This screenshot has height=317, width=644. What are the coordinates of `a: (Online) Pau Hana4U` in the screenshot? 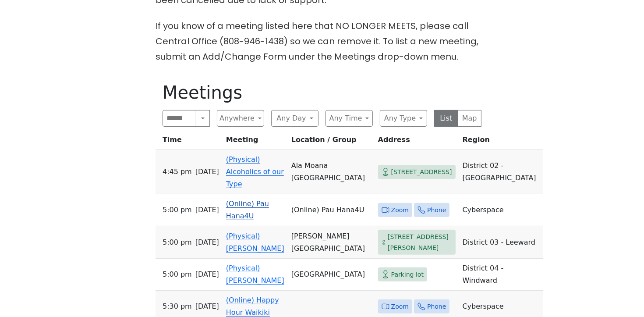 It's located at (248, 209).